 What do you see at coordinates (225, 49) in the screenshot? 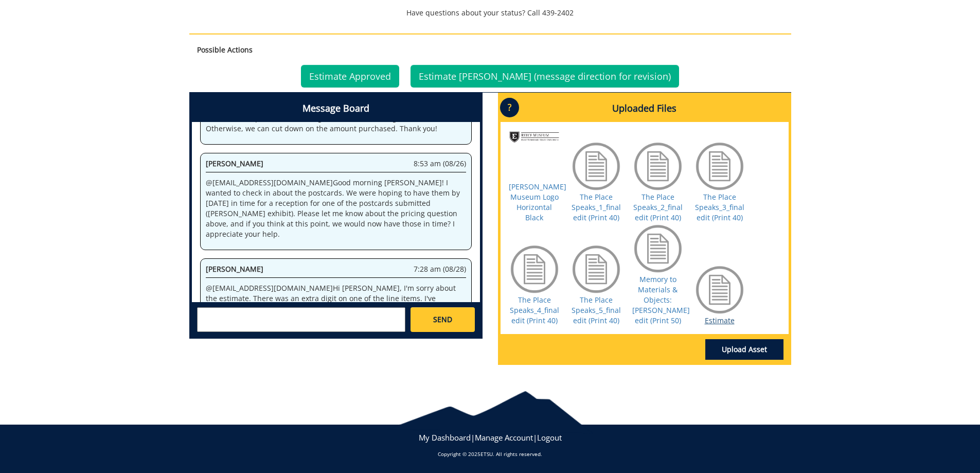
I see `strong: Possible Actions` at bounding box center [225, 49].